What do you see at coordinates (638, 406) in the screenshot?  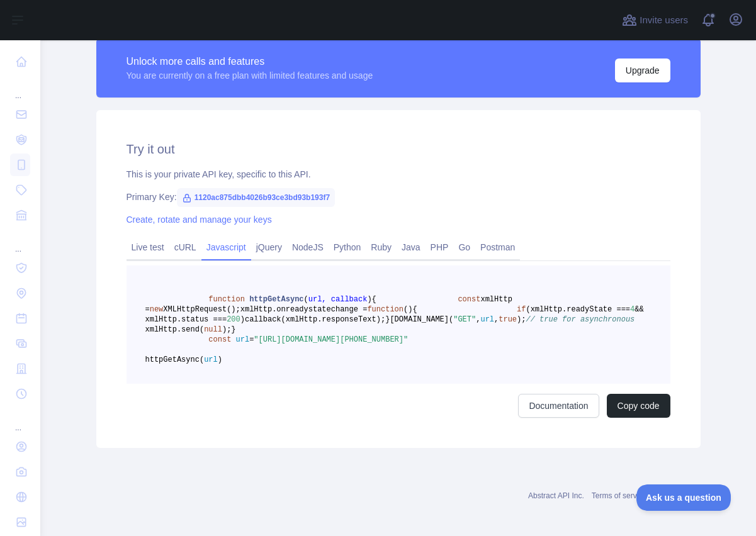 I see `button: Copy code` at bounding box center [638, 406].